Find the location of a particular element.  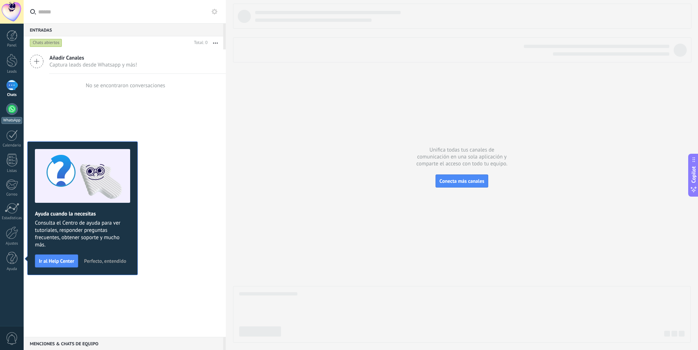

div: Correo is located at coordinates (12, 194).